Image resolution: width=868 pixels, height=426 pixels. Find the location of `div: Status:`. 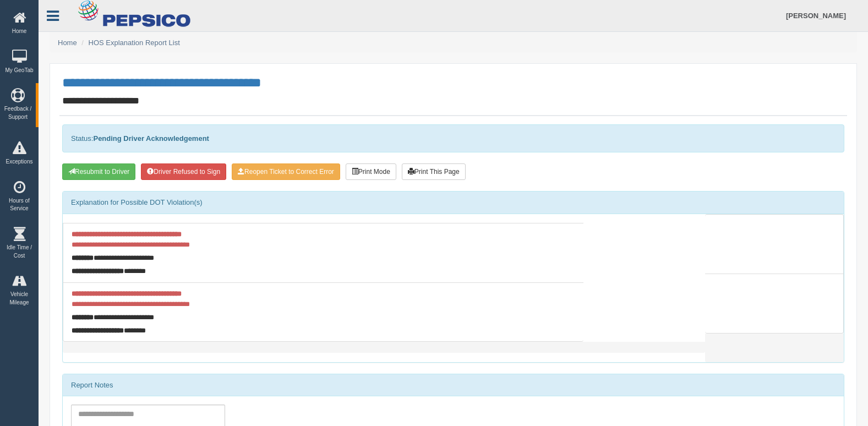

div: Status: is located at coordinates (453, 138).